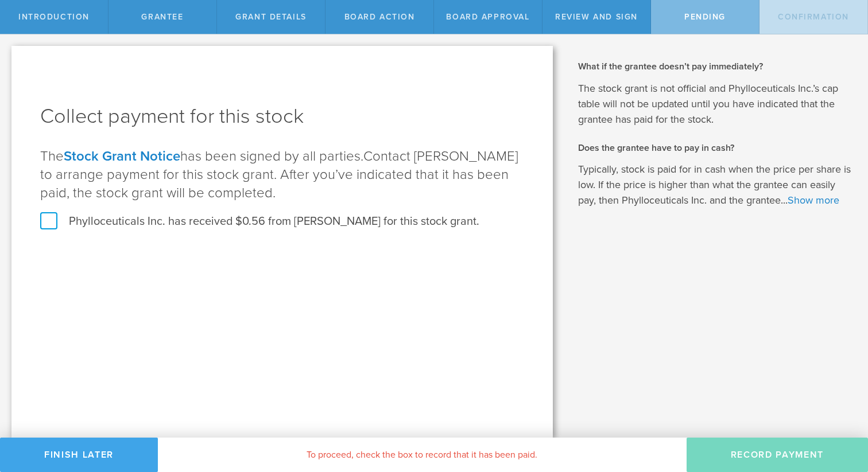 The image size is (868, 472). Describe the element at coordinates (714, 103) in the screenshot. I see `p: The stock grant is not official and Phylloceuticals Inc.’s cap table will not be updated until yo...` at that location.